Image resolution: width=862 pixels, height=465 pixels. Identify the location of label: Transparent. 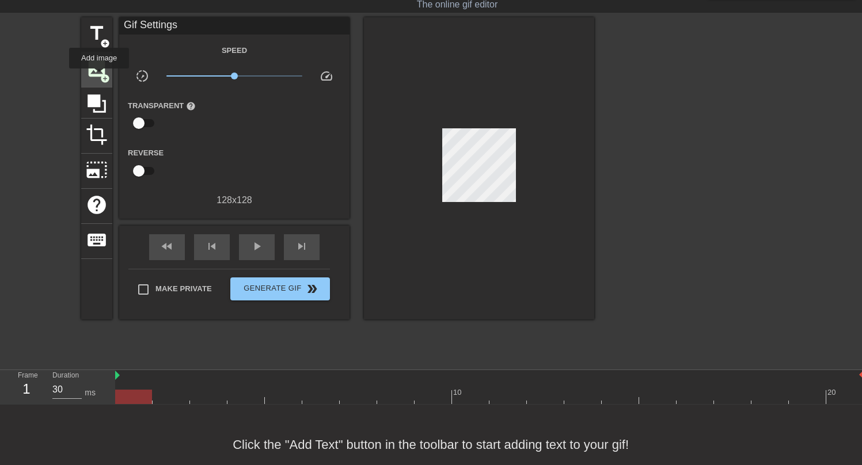
(162, 106).